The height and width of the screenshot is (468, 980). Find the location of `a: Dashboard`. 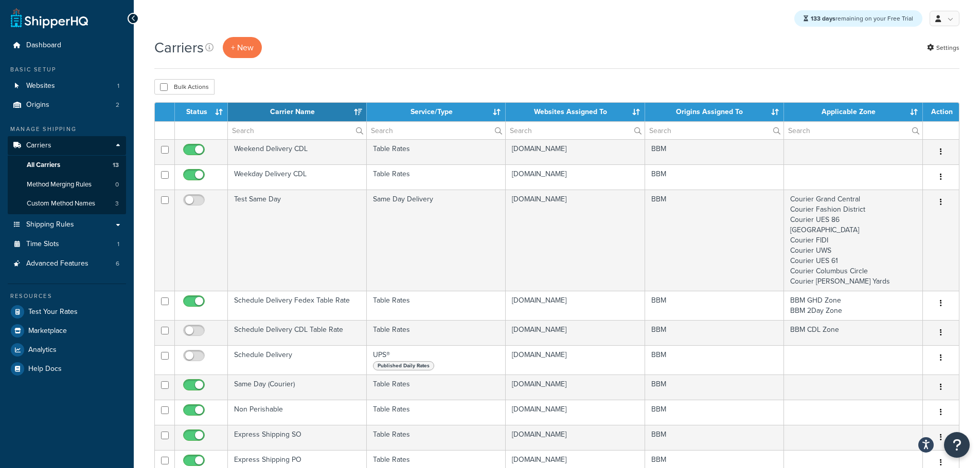

a: Dashboard is located at coordinates (67, 45).